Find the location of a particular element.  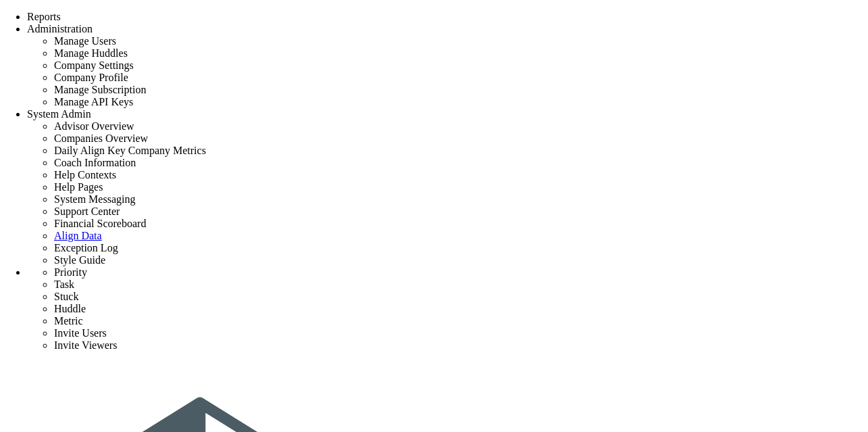

span: Priority is located at coordinates (70, 272).